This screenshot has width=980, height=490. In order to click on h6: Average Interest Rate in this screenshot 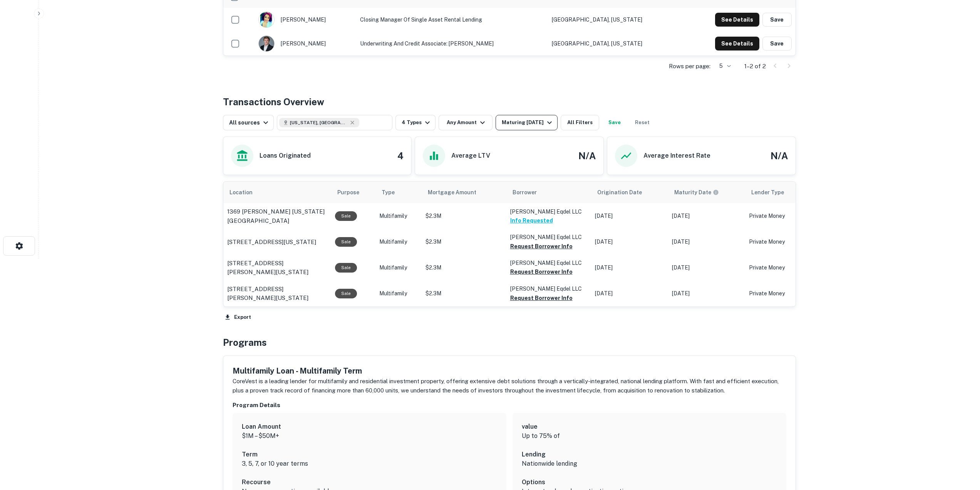, I will do `click(677, 156)`.